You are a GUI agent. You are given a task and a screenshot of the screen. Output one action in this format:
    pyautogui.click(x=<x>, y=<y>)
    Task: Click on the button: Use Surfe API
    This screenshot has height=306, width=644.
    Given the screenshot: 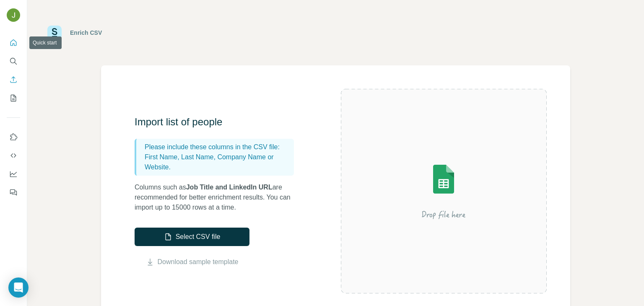 What is the action you would take?
    pyautogui.click(x=14, y=156)
    